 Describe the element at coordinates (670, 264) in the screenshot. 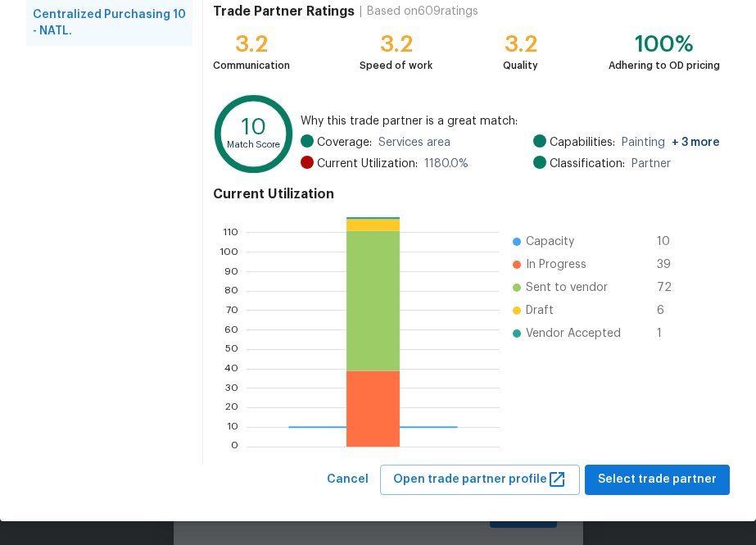

I see `span: 39` at that location.